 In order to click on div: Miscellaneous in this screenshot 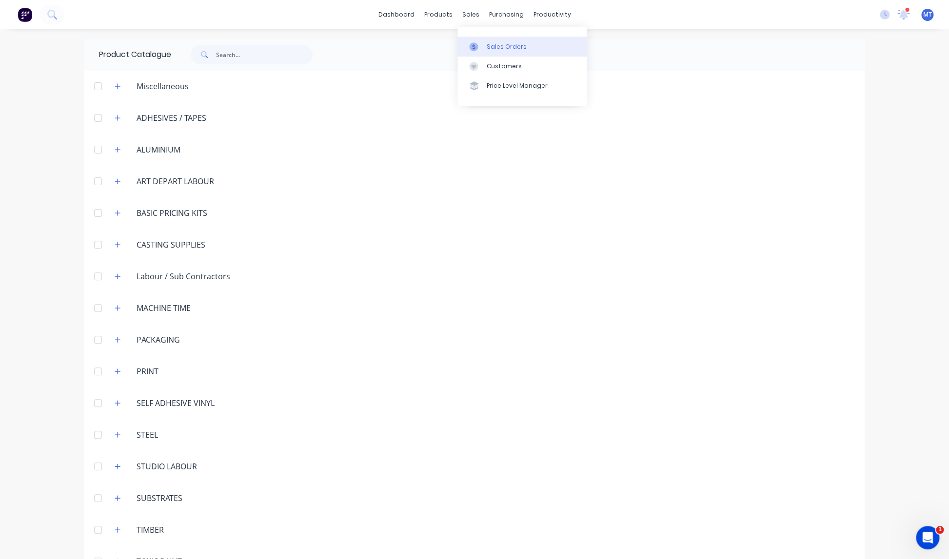, I will do `click(162, 86)`.